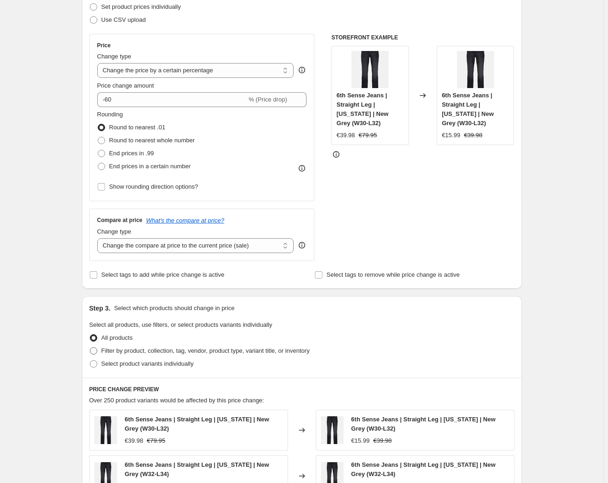  What do you see at coordinates (393, 274) in the screenshot?
I see `span: Select tags to remove while price change is active` at bounding box center [393, 274].